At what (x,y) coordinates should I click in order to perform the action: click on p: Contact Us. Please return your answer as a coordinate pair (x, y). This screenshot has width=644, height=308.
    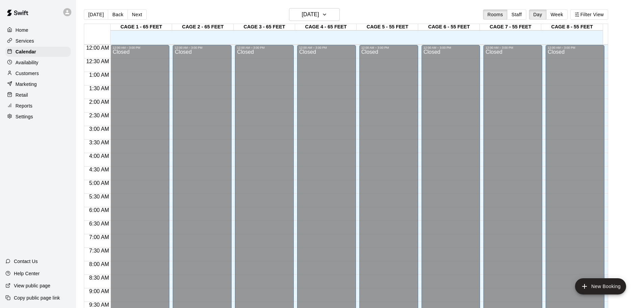
    Looking at the image, I should click on (26, 262).